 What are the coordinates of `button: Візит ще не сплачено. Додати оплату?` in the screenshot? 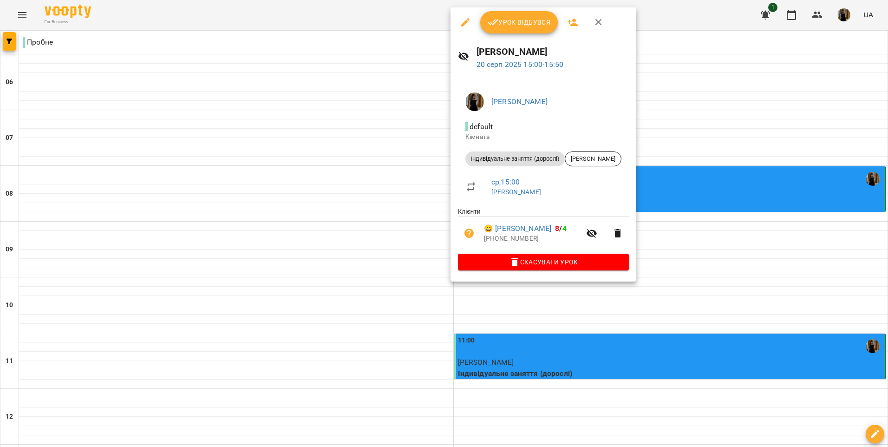 It's located at (469, 233).